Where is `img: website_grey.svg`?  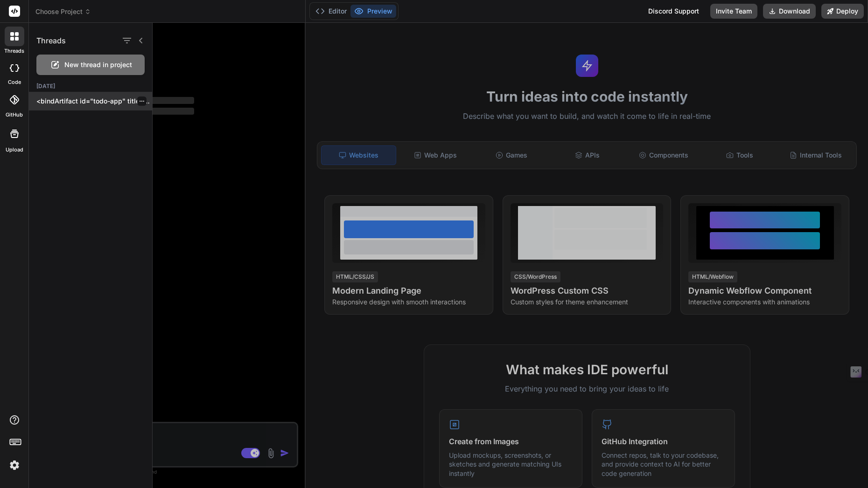 img: website_grey.svg is located at coordinates (18, 28).